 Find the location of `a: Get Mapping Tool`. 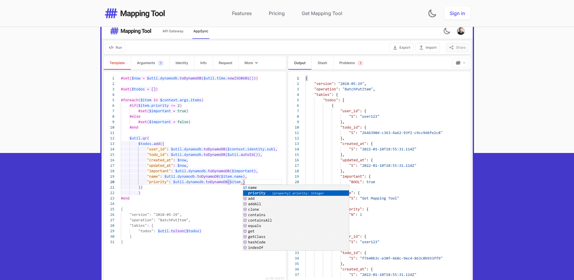

a: Get Mapping Tool is located at coordinates (322, 13).